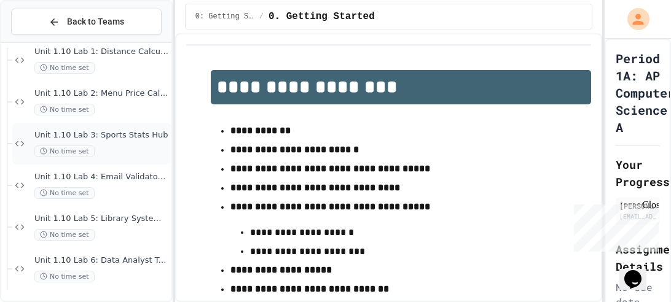 Image resolution: width=671 pixels, height=302 pixels. What do you see at coordinates (101, 93) in the screenshot?
I see `span: Unit 1.10 Lab 2: Menu Price Calculator` at bounding box center [101, 93].